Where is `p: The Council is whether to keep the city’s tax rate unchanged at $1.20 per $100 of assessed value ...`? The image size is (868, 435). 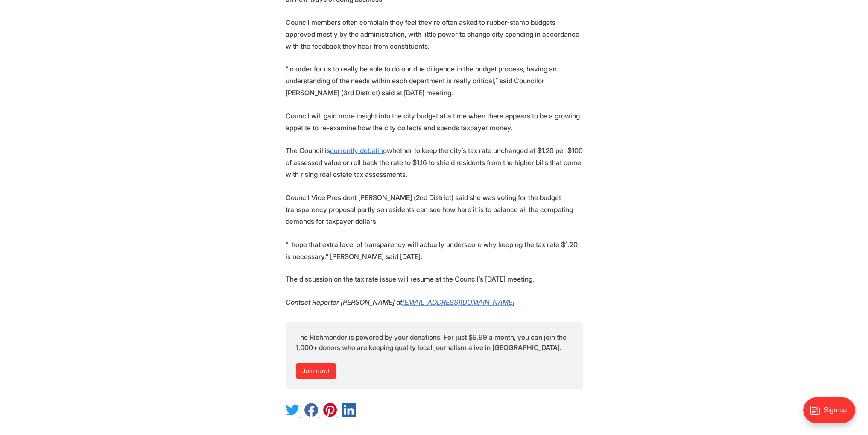
p: The Council is whether to keep the city’s tax rate unchanged at $1.20 per $100 of assessed value ... is located at coordinates (434, 163).